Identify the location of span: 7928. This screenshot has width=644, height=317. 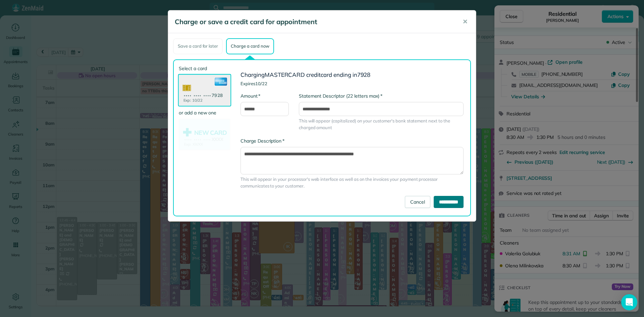
(364, 74).